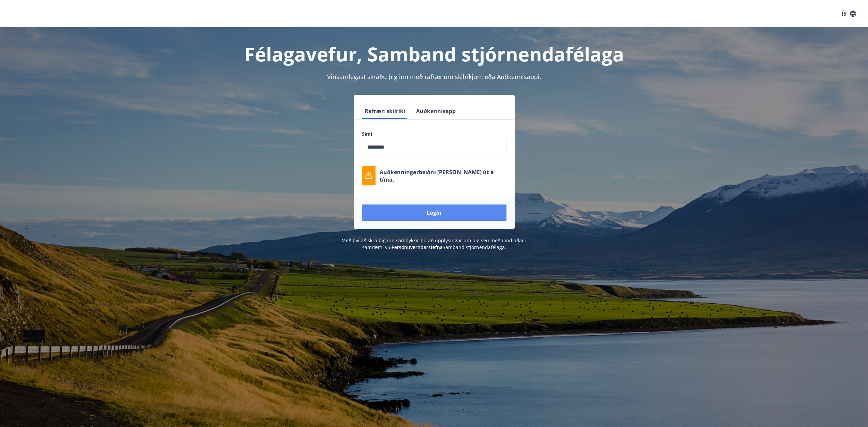 The image size is (868, 427). Describe the element at coordinates (434, 244) in the screenshot. I see `span: Með því að skrá þig inn samþykkir þú að upplýsingar um þig séu meðhöndlaðar í samræmi við Samband...` at that location.